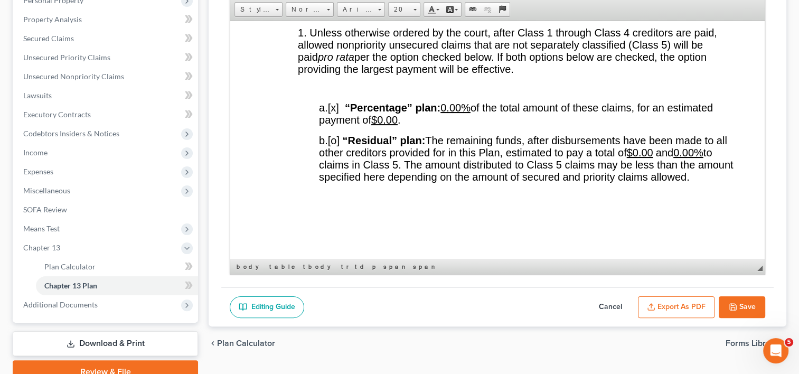 The width and height of the screenshot is (799, 374). What do you see at coordinates (49, 38) in the screenshot?
I see `span: Secured Claims` at bounding box center [49, 38].